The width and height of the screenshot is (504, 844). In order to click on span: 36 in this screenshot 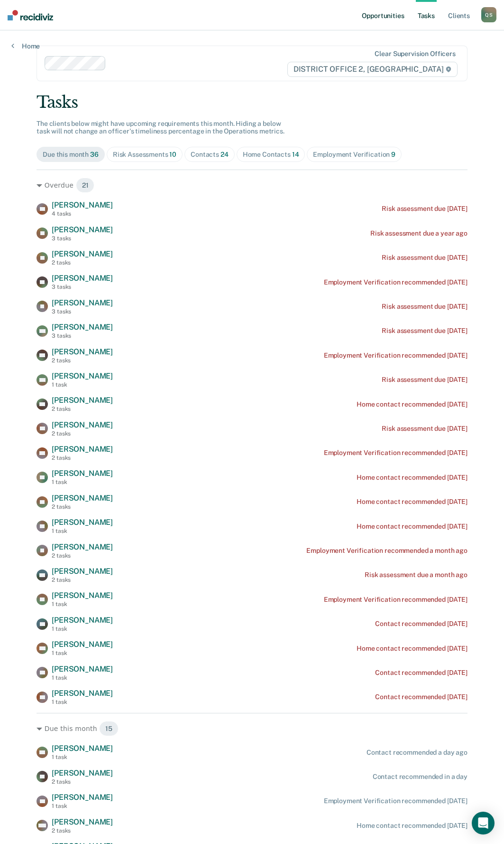, I will do `click(94, 155)`.